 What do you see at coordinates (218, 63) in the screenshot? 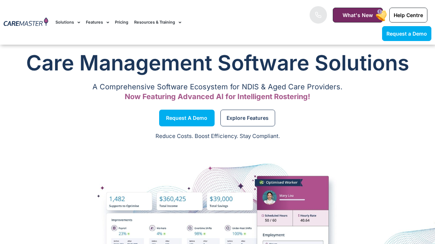
I see `h1: Care Management Software Solutions` at bounding box center [218, 63].